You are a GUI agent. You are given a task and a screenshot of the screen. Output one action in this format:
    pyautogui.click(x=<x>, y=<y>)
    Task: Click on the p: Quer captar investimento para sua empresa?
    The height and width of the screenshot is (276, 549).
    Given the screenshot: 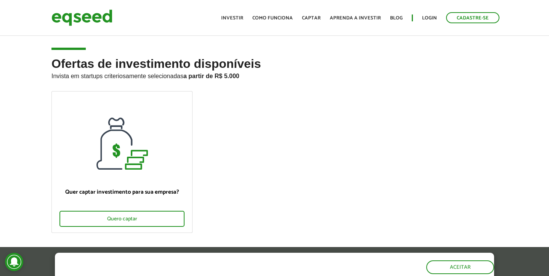 What is the action you would take?
    pyautogui.click(x=122, y=192)
    